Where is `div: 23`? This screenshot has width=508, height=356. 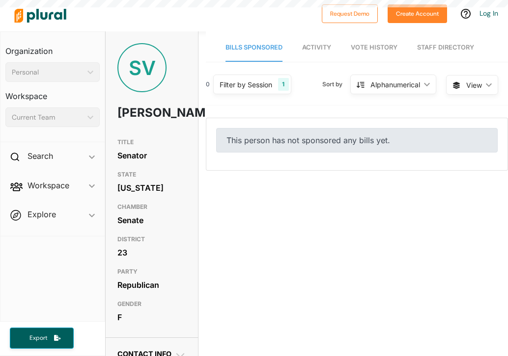 div: 23 is located at coordinates (152, 253).